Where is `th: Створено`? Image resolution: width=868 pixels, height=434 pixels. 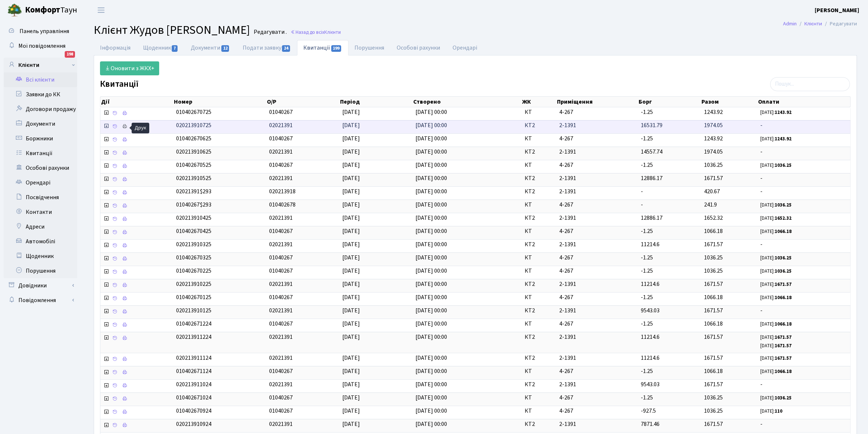 th: Створено is located at coordinates (467, 101).